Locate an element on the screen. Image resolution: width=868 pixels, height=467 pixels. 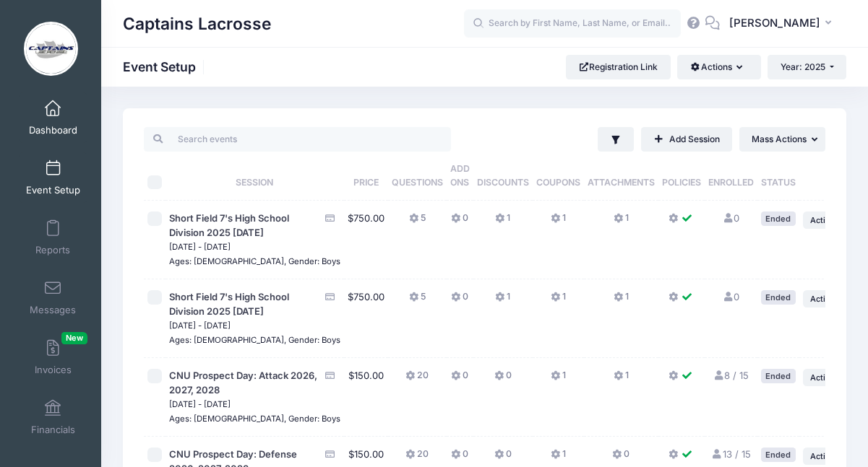
input: Search by First Name, Last Name, or Email... is located at coordinates (572, 24).